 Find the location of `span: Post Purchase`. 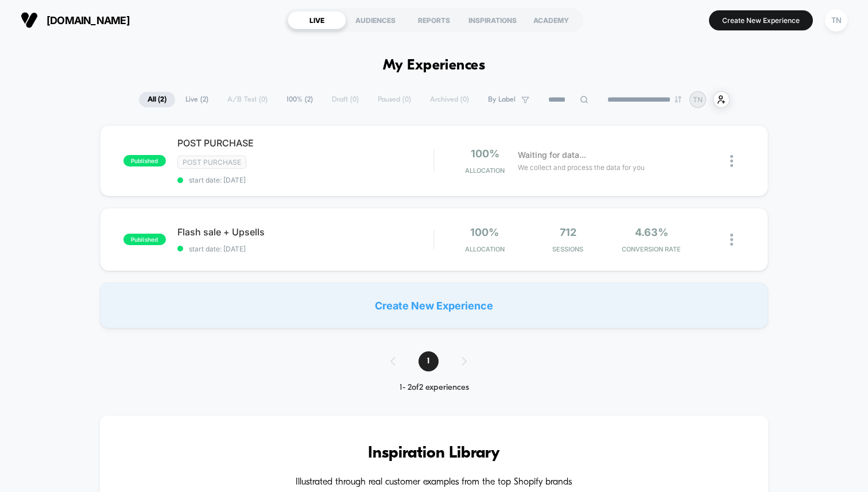

span: Post Purchase is located at coordinates (212, 162).